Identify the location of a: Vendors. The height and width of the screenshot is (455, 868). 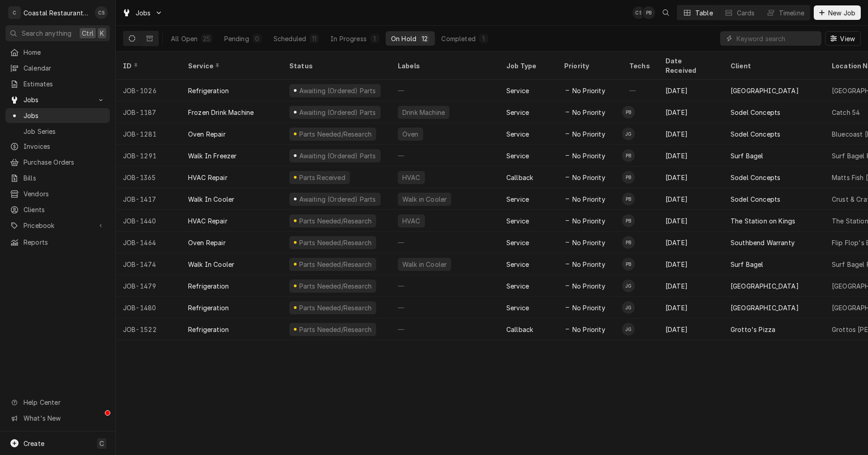
(57, 194).